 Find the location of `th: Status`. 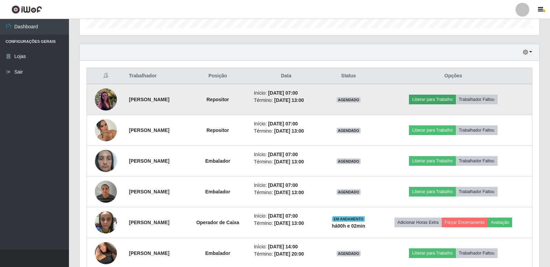

th: Status is located at coordinates (348, 76).